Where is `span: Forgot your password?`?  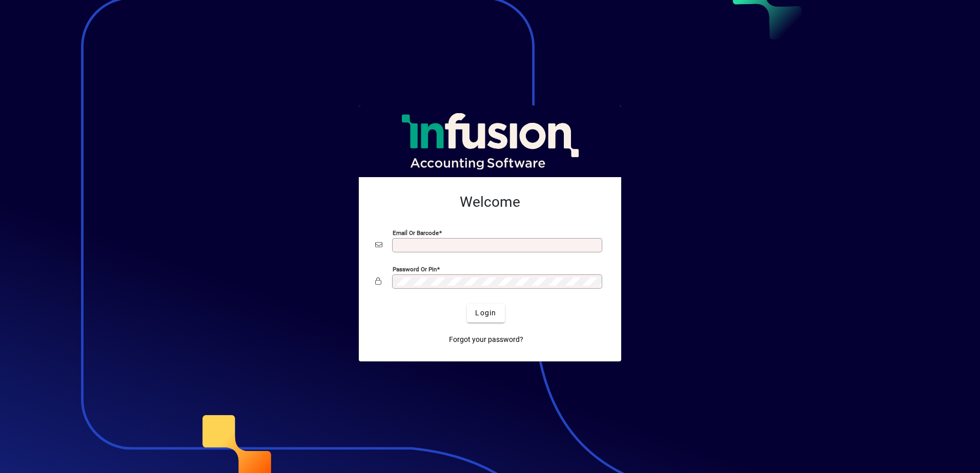 span: Forgot your password? is located at coordinates (486, 340).